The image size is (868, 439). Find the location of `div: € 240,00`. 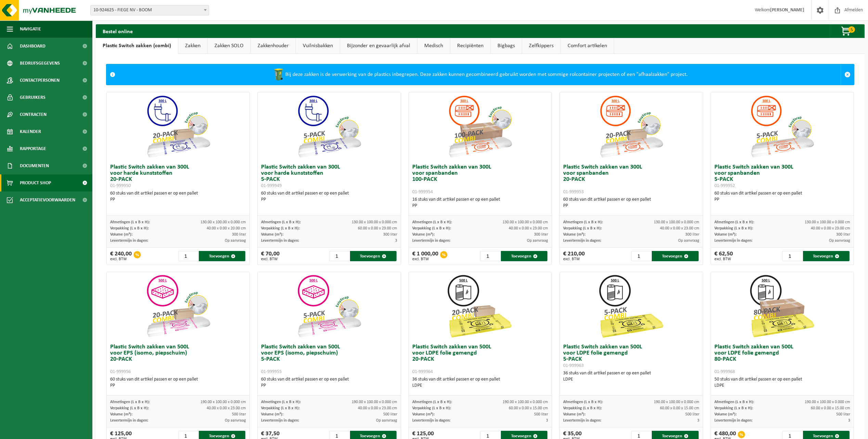

div: € 240,00 is located at coordinates (121, 256).